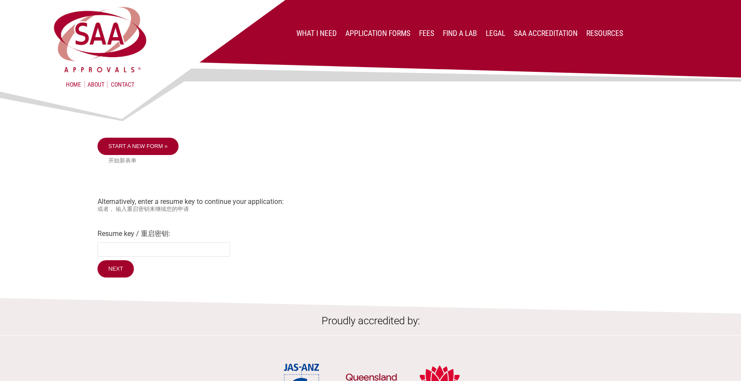 This screenshot has height=381, width=741. What do you see at coordinates (375, 161) in the screenshot?
I see `small: 开始新表单` at bounding box center [375, 161].